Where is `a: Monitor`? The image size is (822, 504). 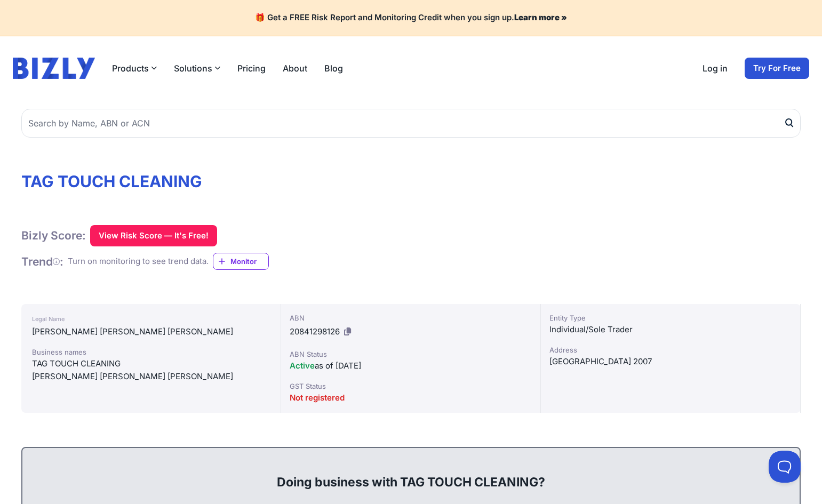
a: Monitor is located at coordinates (241, 261).